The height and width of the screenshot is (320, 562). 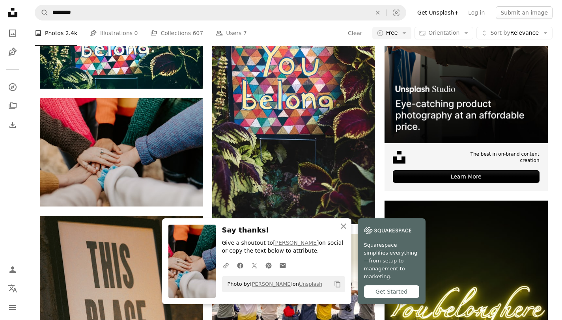 What do you see at coordinates (220, 13) in the screenshot?
I see `form: Find visuals sitewide` at bounding box center [220, 13].